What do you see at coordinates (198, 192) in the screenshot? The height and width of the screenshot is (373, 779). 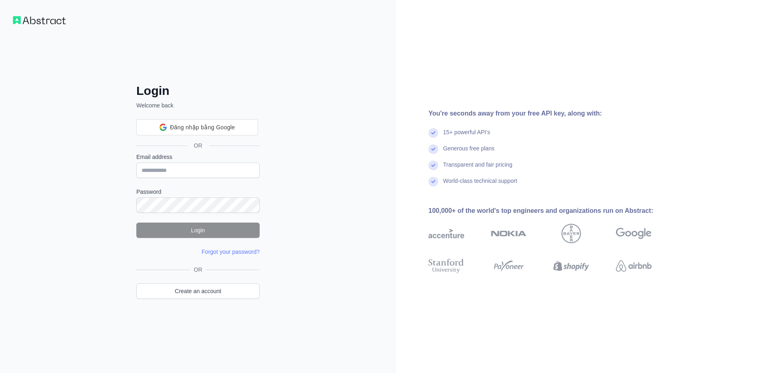 I see `label: Password` at bounding box center [198, 192].